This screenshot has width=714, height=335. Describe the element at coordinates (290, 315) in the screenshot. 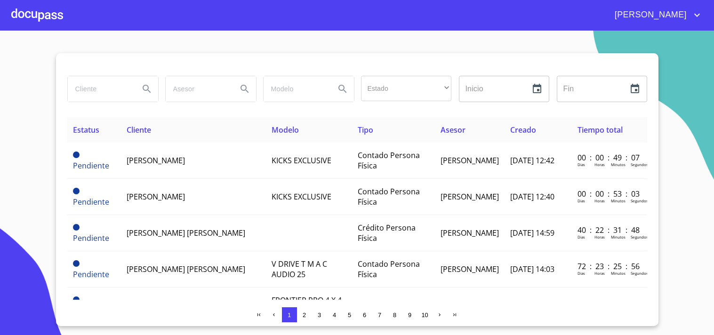

I see `button: 1` at that location.